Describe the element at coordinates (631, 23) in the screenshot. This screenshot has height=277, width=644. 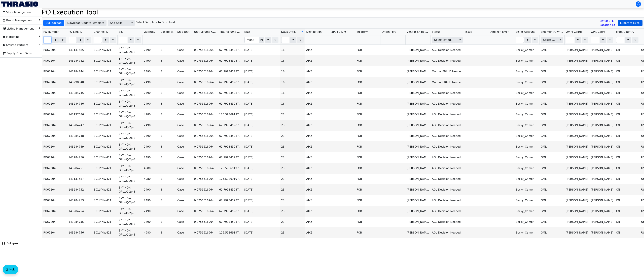
I see `span: Export to Excel` at that location.